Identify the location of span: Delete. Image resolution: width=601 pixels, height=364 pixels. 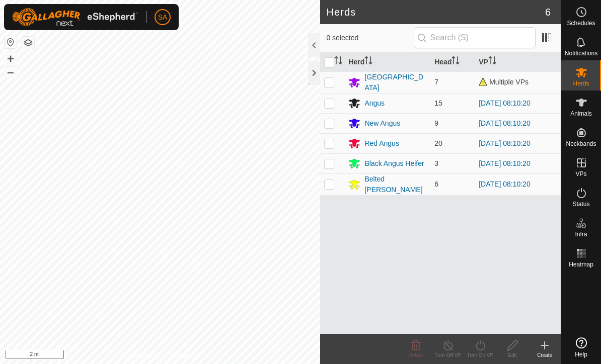
(415, 355).